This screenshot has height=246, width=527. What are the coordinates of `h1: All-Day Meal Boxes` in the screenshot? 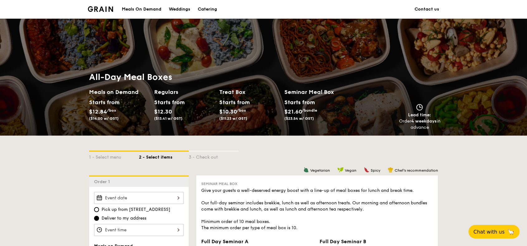 It's located at (219, 77).